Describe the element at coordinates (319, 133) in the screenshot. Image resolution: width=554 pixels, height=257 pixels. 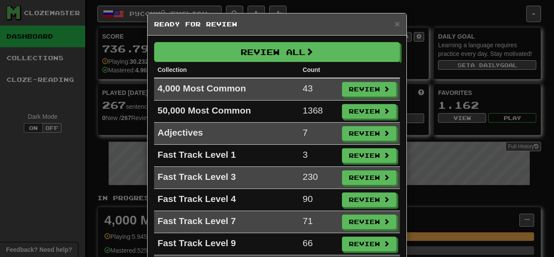
I see `td: 7` at that location.